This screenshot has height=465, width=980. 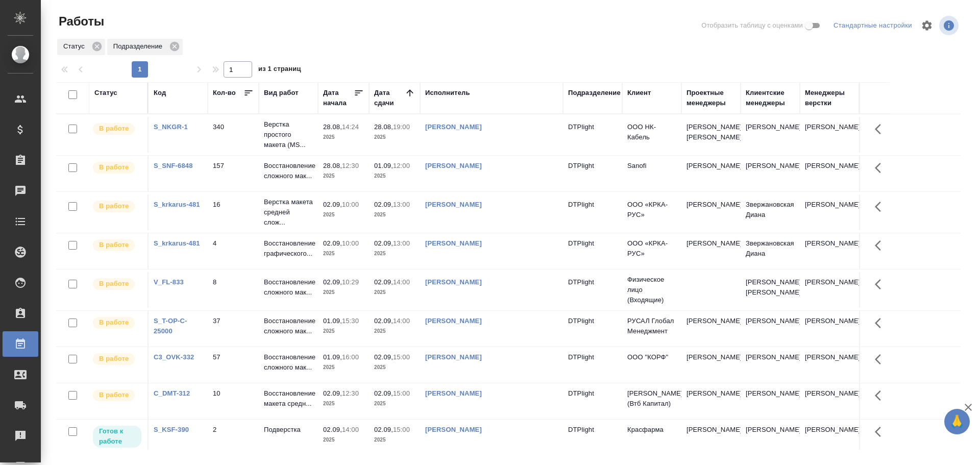 What do you see at coordinates (168, 281) in the screenshot?
I see `a: V_FL-833` at bounding box center [168, 281].